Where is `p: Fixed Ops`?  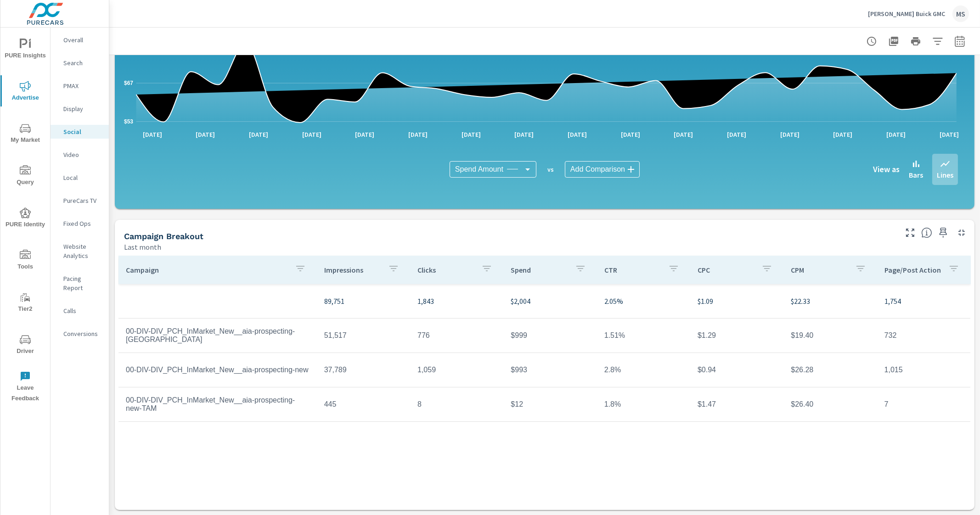
p: Fixed Ops is located at coordinates (82, 223).